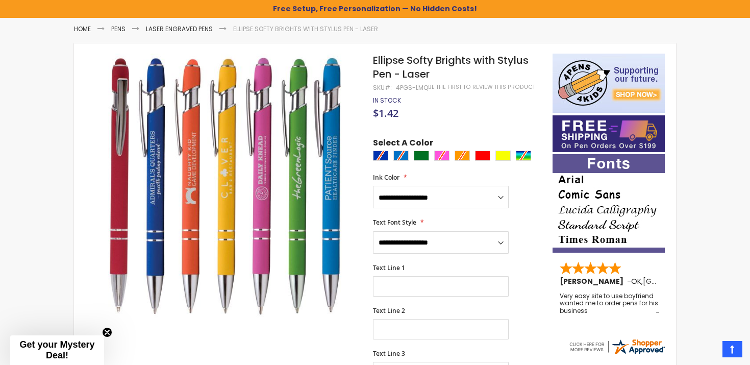 The height and width of the screenshot is (365, 750). Describe the element at coordinates (386, 177) in the screenshot. I see `span: Ink Color` at that location.